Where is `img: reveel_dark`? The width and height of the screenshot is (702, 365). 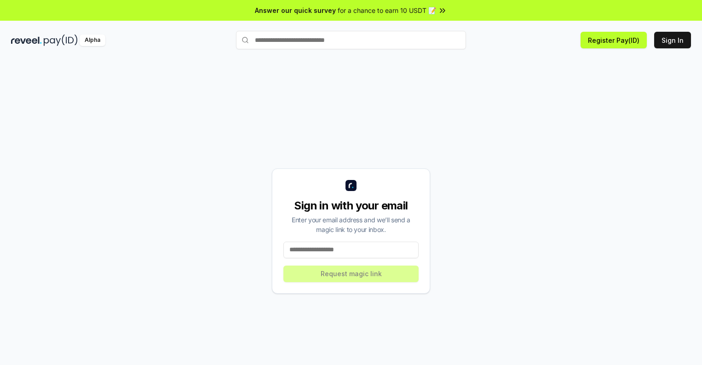 img: reveel_dark is located at coordinates (26, 40).